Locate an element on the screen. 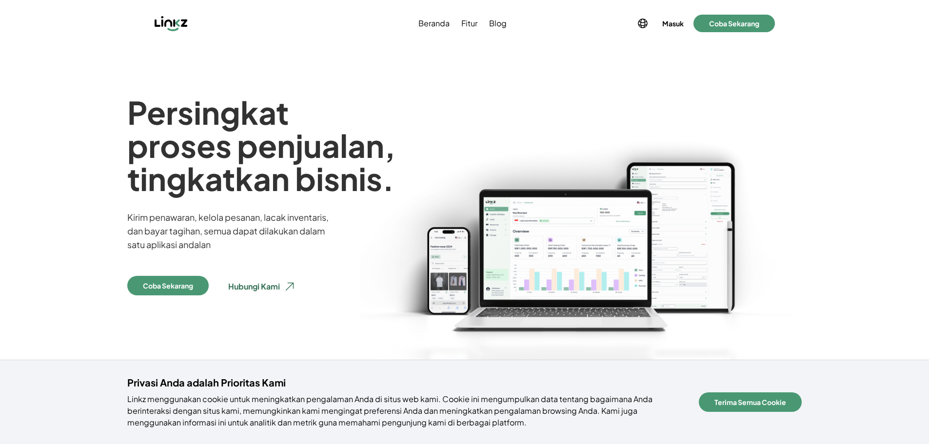 The width and height of the screenshot is (929, 444). button: Terima Semua Cookie is located at coordinates (750, 402).